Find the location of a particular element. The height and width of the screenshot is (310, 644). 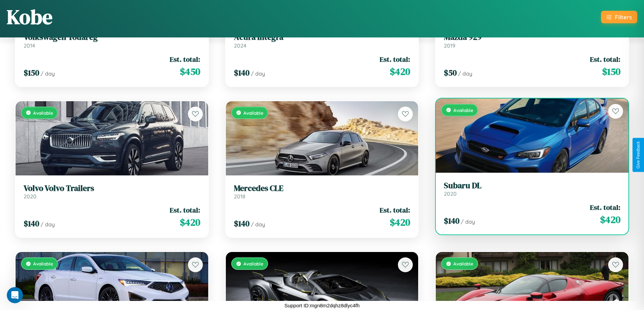

h3: Volvo Volvo Trailers is located at coordinates (112, 188).